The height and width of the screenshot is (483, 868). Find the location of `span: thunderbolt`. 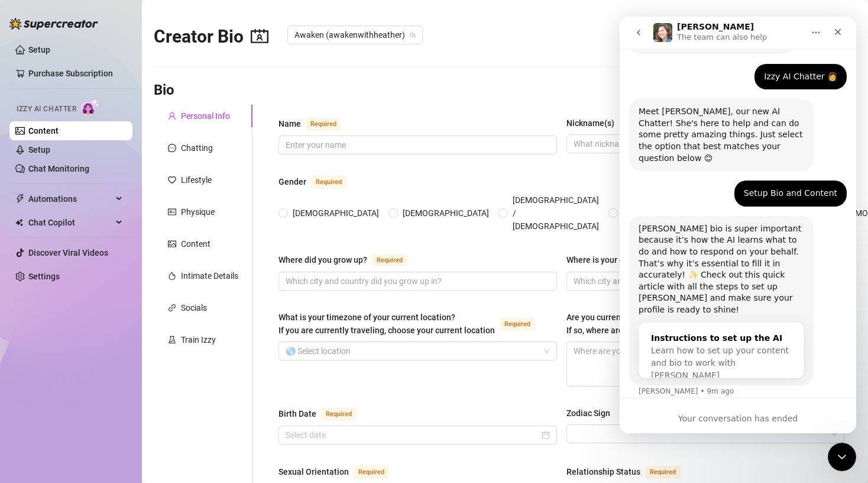

span: thunderbolt is located at coordinates (20, 199).